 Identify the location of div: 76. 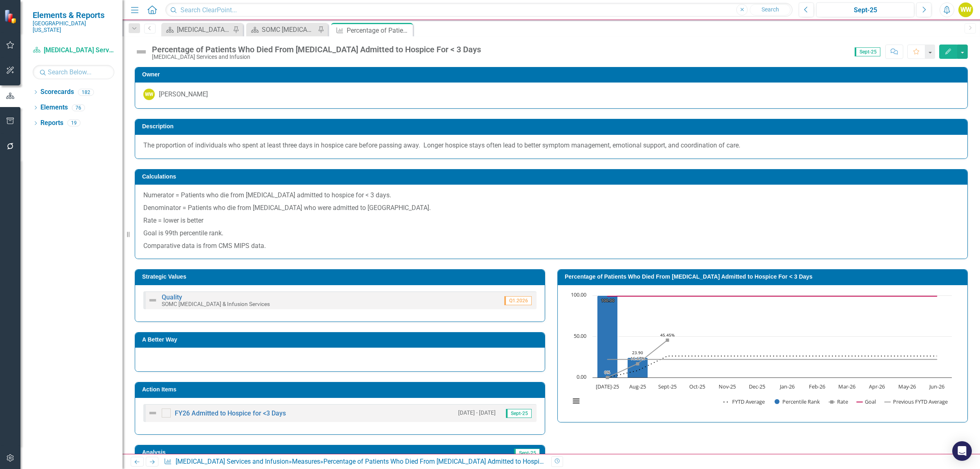
(78, 107).